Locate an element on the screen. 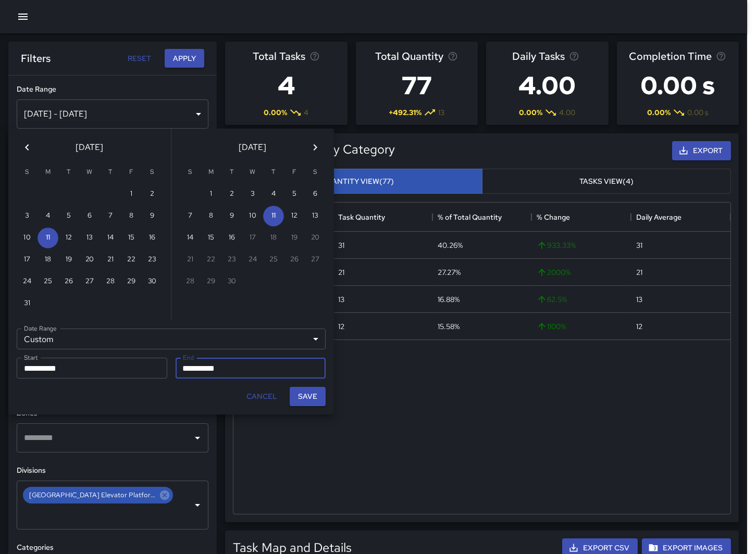  button: 31 is located at coordinates (27, 303).